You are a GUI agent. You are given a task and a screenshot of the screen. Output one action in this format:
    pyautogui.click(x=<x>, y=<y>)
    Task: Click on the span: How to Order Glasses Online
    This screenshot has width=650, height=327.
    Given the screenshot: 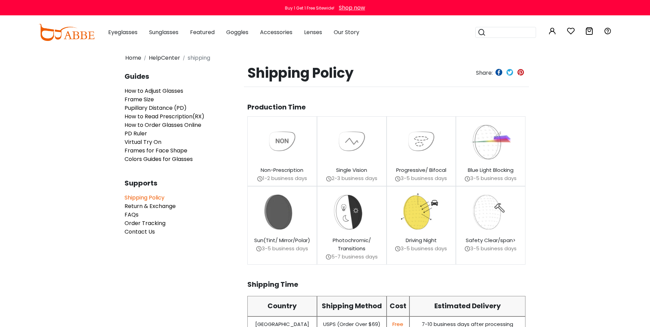 What is the action you would take?
    pyautogui.click(x=163, y=125)
    